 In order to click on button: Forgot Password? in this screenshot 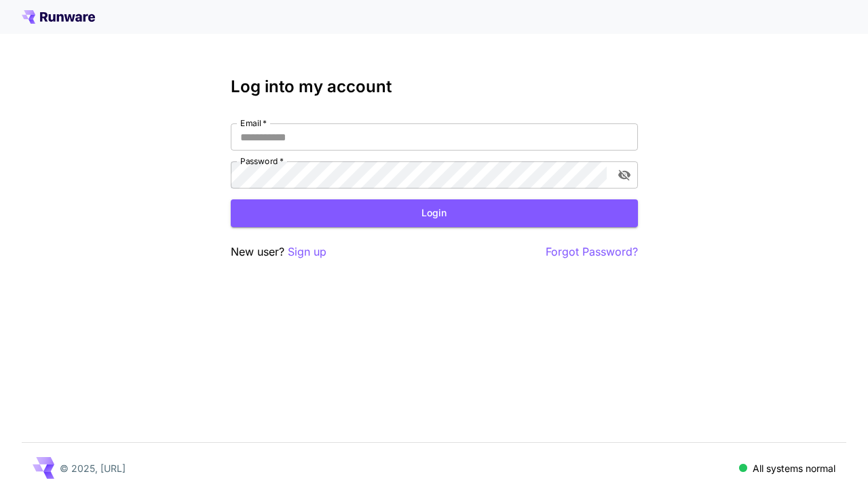, I will do `click(592, 252)`.